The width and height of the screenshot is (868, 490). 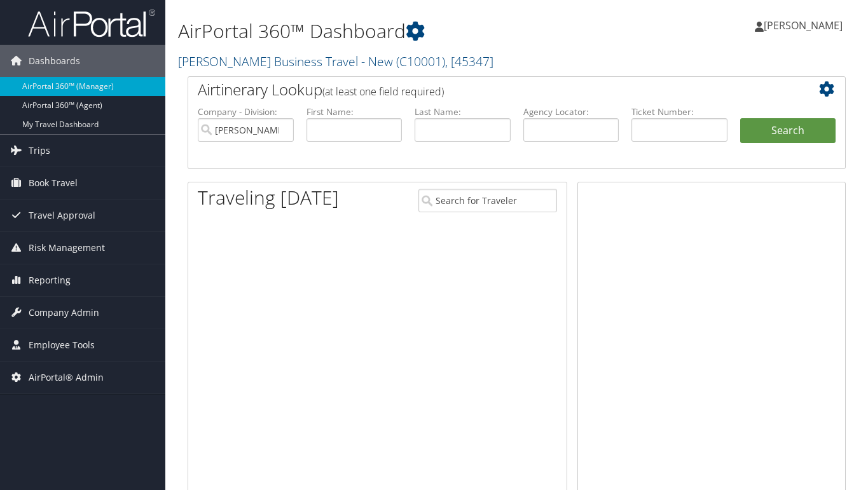 What do you see at coordinates (462, 112) in the screenshot?
I see `label: Last Name:` at bounding box center [462, 112].